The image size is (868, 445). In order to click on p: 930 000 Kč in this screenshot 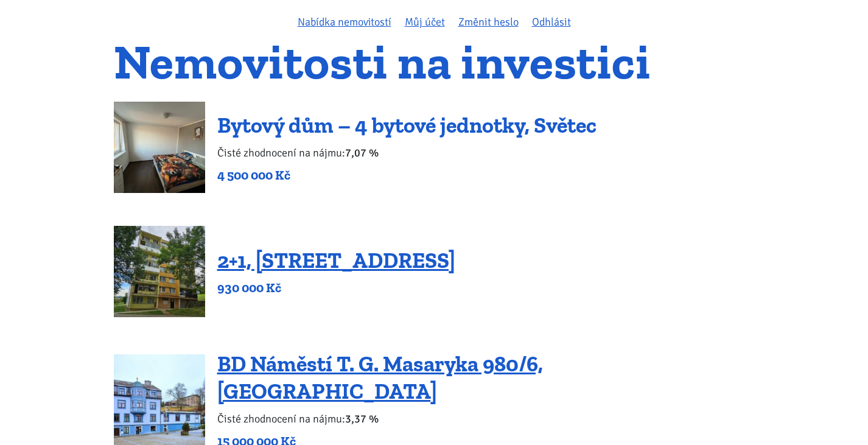, I will do `click(336, 288)`.